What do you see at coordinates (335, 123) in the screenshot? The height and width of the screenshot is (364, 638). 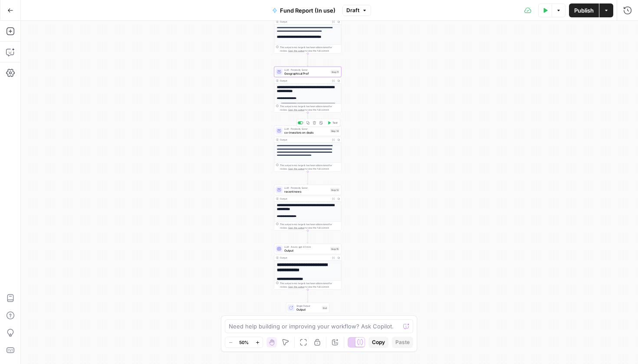 I see `span: Test` at bounding box center [335, 123].